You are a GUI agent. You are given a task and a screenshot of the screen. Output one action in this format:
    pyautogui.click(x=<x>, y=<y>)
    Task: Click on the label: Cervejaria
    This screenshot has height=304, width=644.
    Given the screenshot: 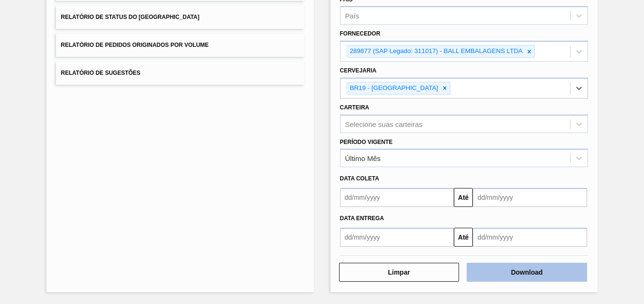 What is the action you would take?
    pyautogui.click(x=358, y=71)
    